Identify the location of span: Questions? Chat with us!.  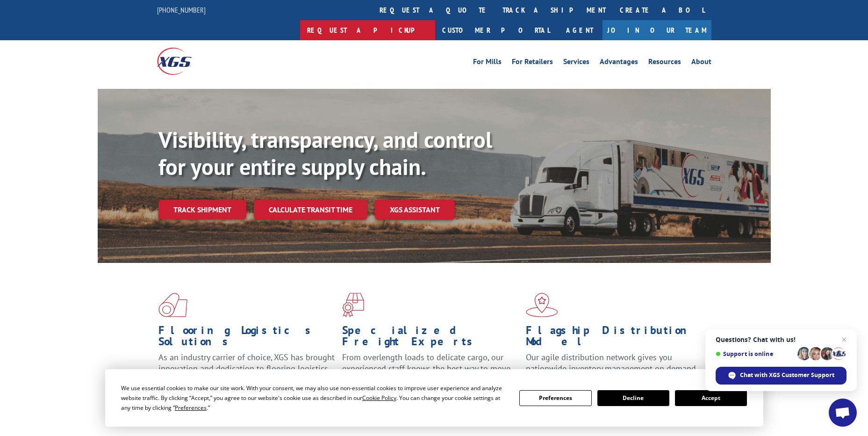
(781, 340).